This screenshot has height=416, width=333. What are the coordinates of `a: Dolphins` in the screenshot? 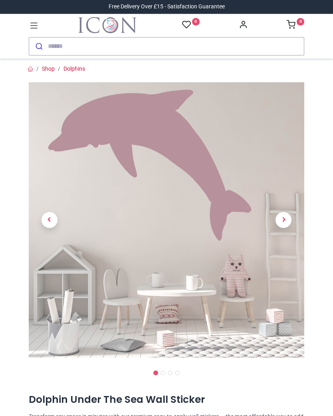 It's located at (74, 69).